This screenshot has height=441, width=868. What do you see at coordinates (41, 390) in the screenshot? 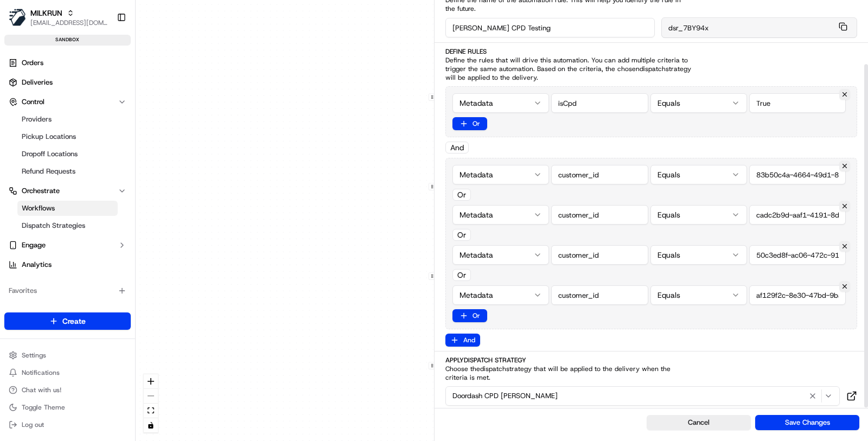
I see `span: Chat with us!` at bounding box center [41, 390].